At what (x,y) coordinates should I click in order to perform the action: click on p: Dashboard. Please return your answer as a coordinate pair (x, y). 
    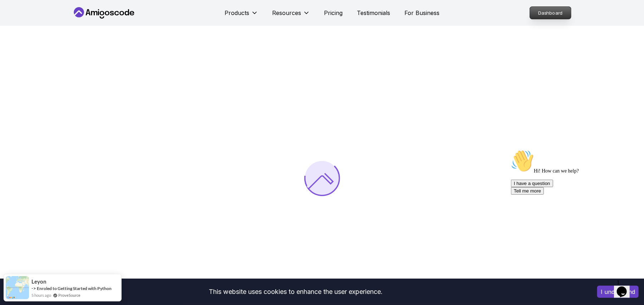
    Looking at the image, I should click on (551, 13).